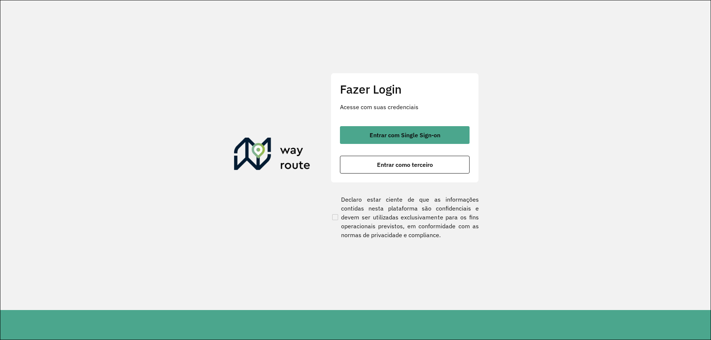  I want to click on label: Declaro estar ciente de que as informações contidas nesta plataforma são confidenciais e devem se..., so click(405, 217).